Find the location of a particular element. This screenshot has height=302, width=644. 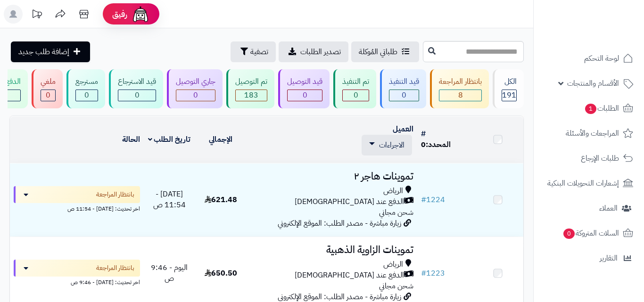

span: التقارير is located at coordinates (609, 258).